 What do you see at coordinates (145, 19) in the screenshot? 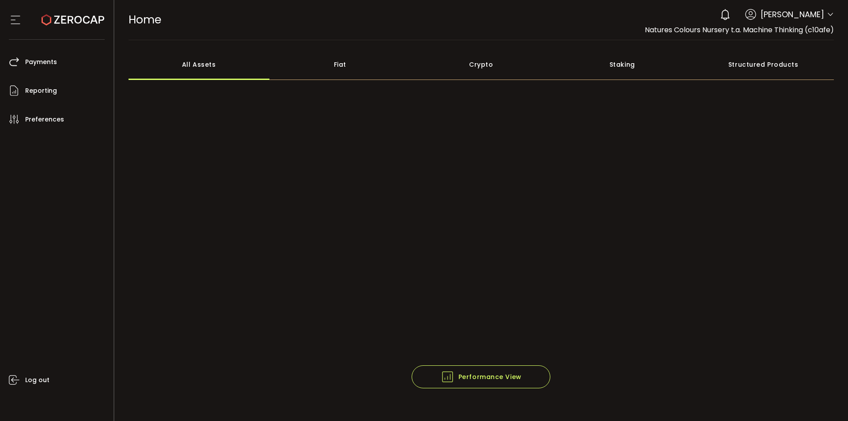
I see `span: Home` at bounding box center [145, 19].